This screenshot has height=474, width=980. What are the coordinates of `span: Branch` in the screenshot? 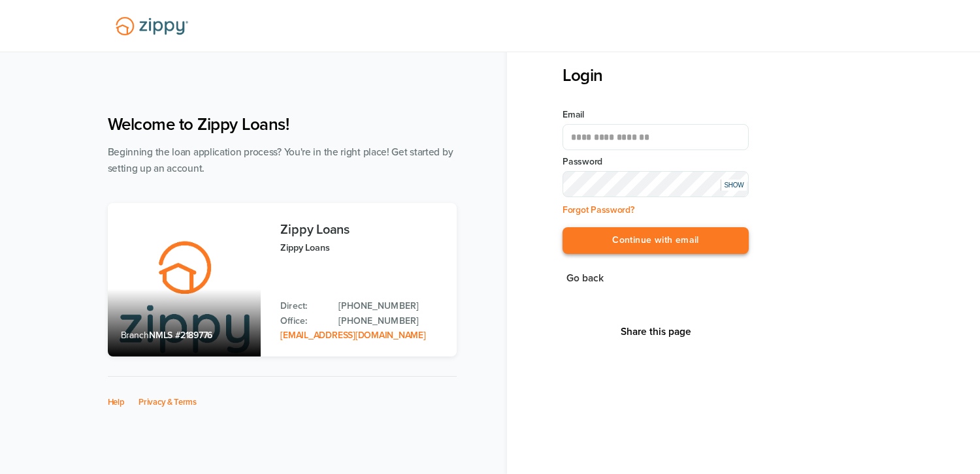 It's located at (135, 335).